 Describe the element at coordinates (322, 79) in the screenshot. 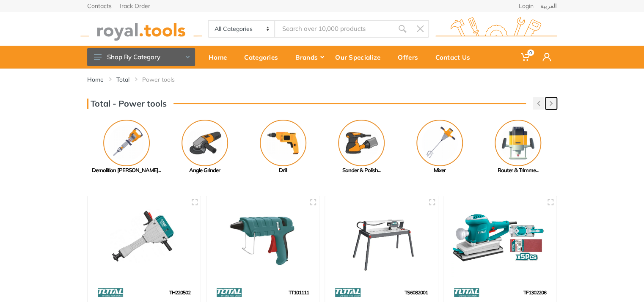

I see `nav: breadcrumb` at that location.